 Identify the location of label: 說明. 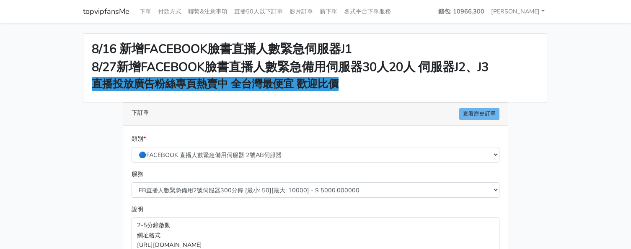
(138, 209).